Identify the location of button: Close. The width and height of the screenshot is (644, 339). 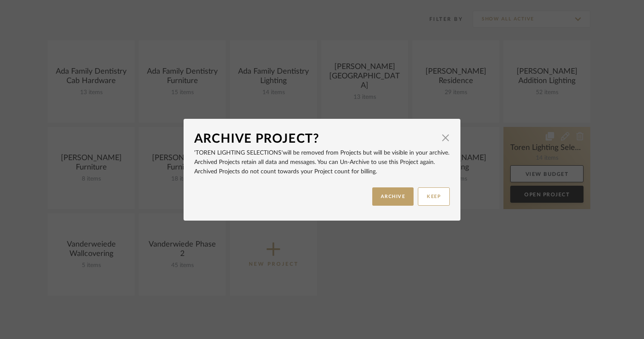
(445, 138).